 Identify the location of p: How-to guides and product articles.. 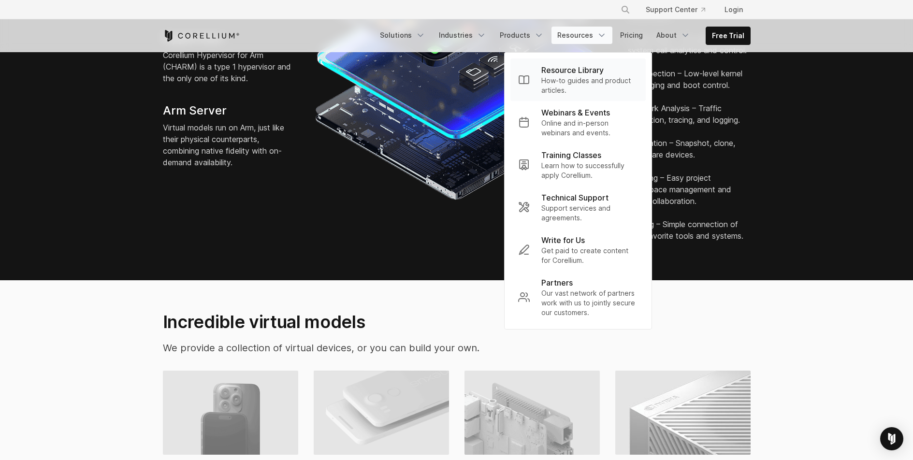
(590, 86).